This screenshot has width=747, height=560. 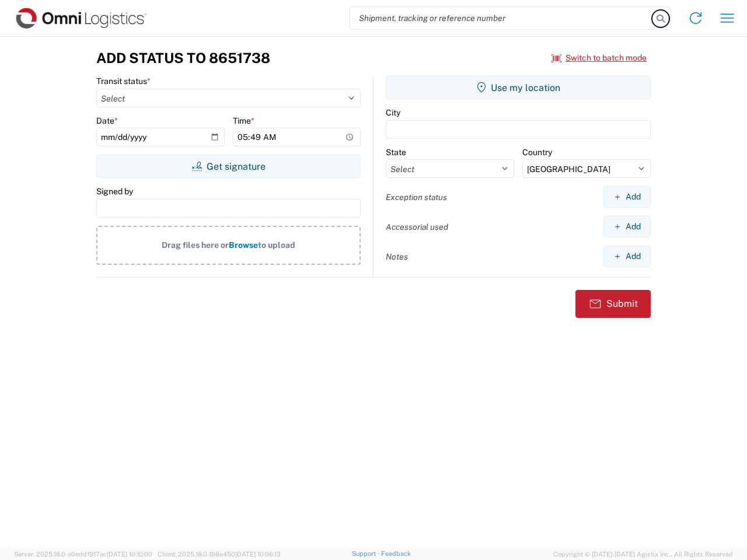 I want to click on label: Signed by, so click(x=114, y=191).